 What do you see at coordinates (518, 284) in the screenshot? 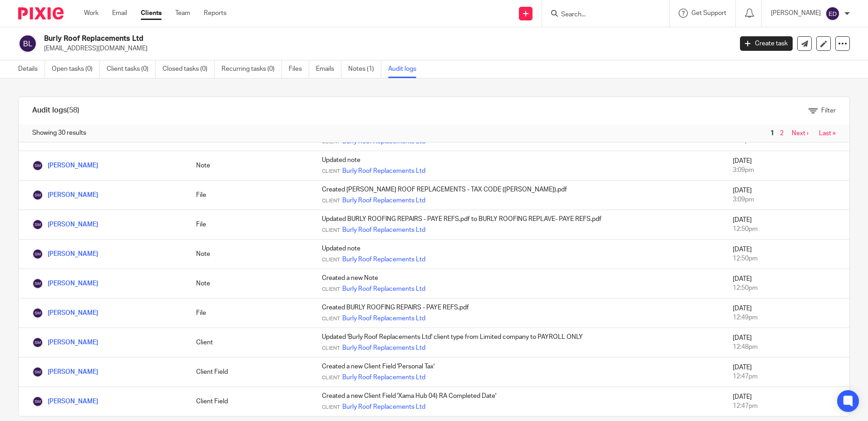
I see `td: Created a new Note` at bounding box center [518, 284].